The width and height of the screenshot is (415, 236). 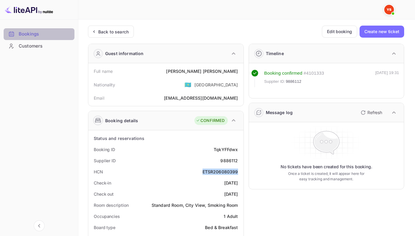 What do you see at coordinates (119, 138) in the screenshot?
I see `div: Status and reservations` at bounding box center [119, 138].